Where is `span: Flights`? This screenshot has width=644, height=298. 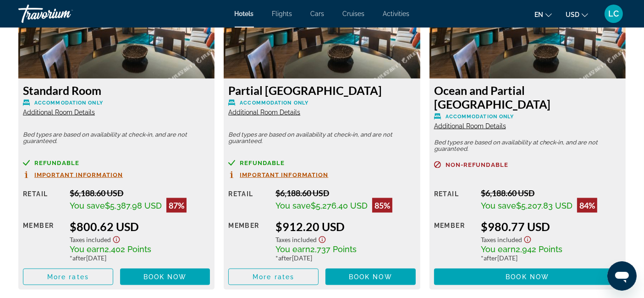 span: Flights is located at coordinates (283, 14).